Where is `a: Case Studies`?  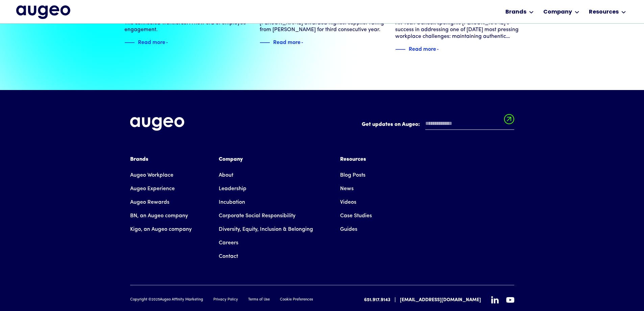 a: Case Studies is located at coordinates (356, 216).